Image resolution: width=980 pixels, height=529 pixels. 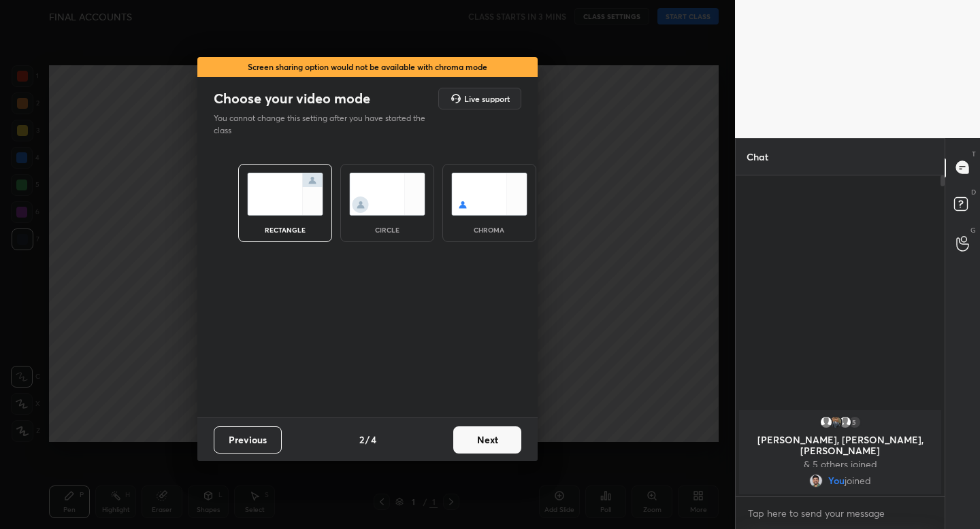 I want to click on img: normalScreenIcon.ae25ed63.svg, so click(x=285, y=194).